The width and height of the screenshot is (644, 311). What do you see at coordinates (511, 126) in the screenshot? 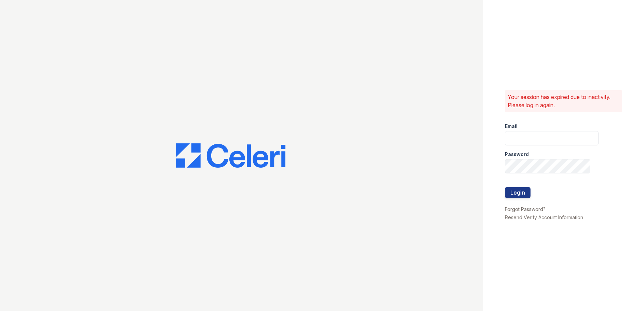
I see `label: Email` at bounding box center [511, 126].